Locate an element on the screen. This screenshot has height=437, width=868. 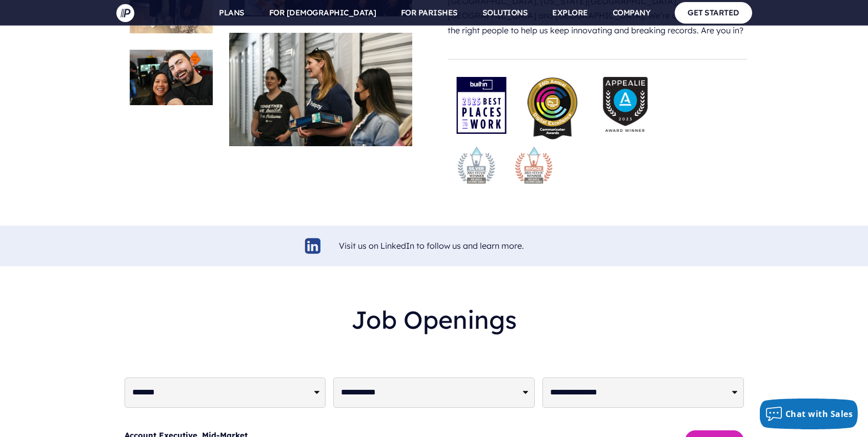
a: Visit us on LinkedIn to follow us and learn more. is located at coordinates (431, 246).